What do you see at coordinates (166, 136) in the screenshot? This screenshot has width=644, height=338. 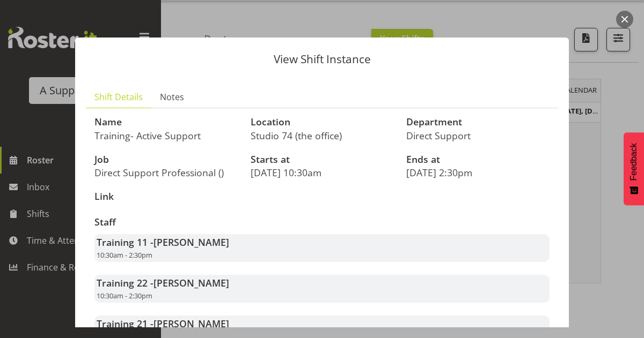 I see `p: Training- Active Support` at bounding box center [166, 136].